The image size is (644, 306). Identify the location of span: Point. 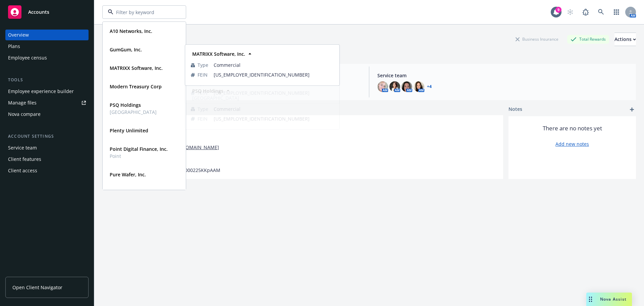
(138, 156).